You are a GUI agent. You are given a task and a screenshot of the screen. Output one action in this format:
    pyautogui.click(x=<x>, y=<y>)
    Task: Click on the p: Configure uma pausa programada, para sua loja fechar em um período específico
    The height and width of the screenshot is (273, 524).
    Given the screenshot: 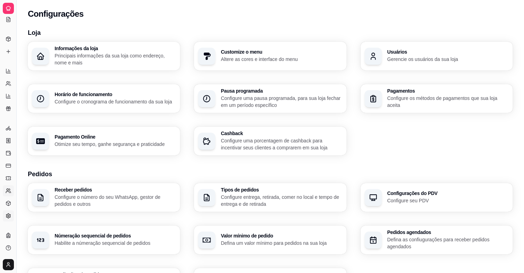 What is the action you would take?
    pyautogui.click(x=281, y=102)
    